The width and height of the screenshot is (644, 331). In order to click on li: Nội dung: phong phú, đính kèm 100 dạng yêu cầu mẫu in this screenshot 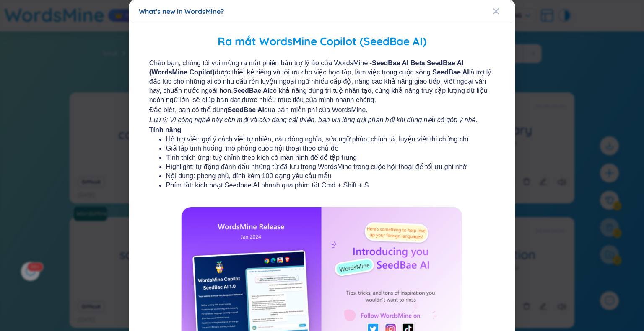, I will do `click(322, 176)`.